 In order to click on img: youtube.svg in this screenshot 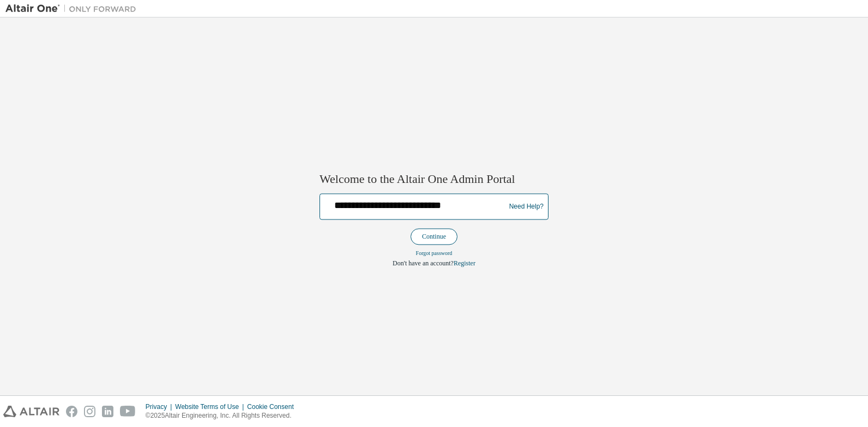, I will do `click(127, 411)`.